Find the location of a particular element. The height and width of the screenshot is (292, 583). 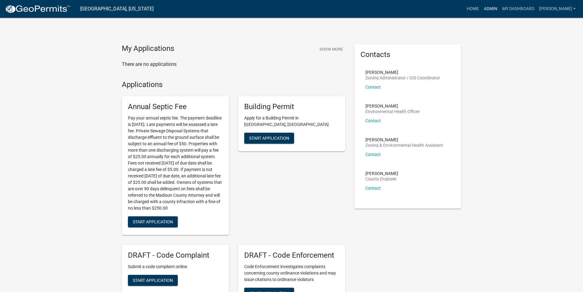

h4: Applications is located at coordinates (234, 84).